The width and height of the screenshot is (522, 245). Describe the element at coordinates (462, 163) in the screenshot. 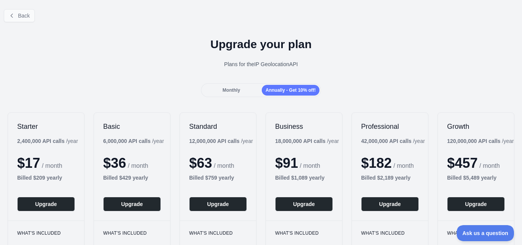

I see `span: $ 457` at that location.